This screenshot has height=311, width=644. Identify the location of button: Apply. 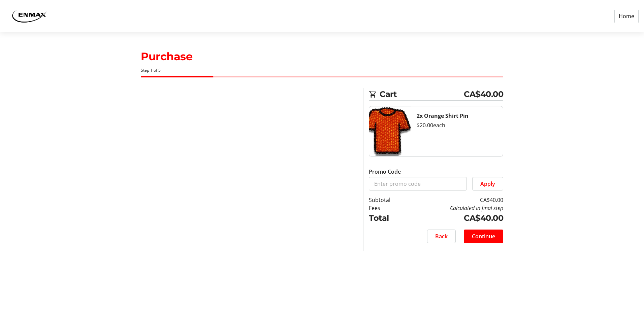
(487, 183).